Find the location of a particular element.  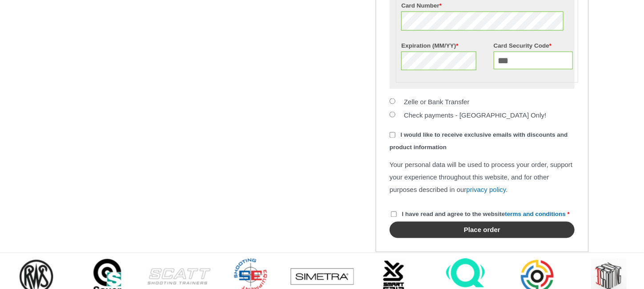

span: I have read and agree to the website is located at coordinates (484, 214).